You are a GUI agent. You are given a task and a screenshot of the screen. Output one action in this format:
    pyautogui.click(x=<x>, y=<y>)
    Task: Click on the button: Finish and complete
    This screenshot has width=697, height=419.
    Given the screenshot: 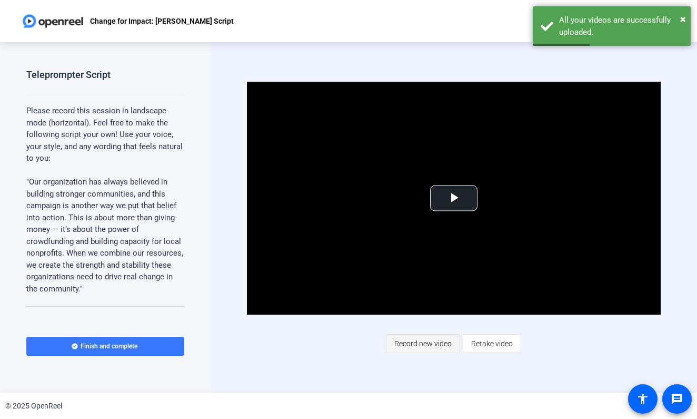 What is the action you would take?
    pyautogui.click(x=105, y=346)
    